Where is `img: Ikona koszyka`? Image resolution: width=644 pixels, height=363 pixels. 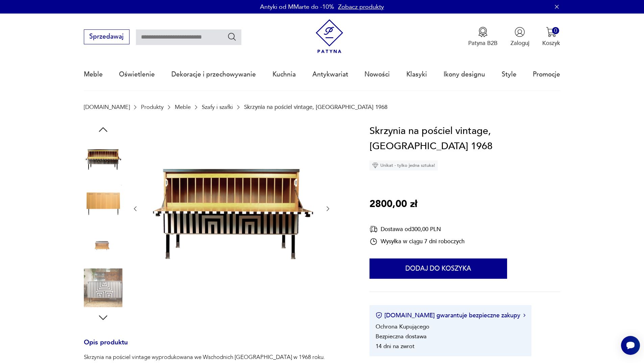 img: Ikona koszyka is located at coordinates (551, 32).